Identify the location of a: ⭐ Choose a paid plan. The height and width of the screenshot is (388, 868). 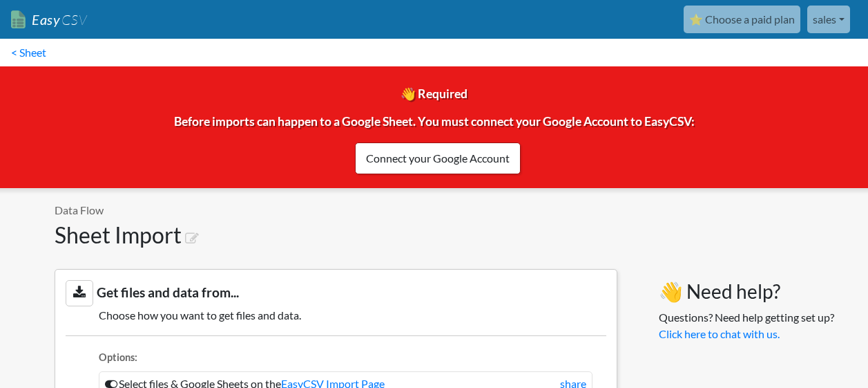
(741, 19).